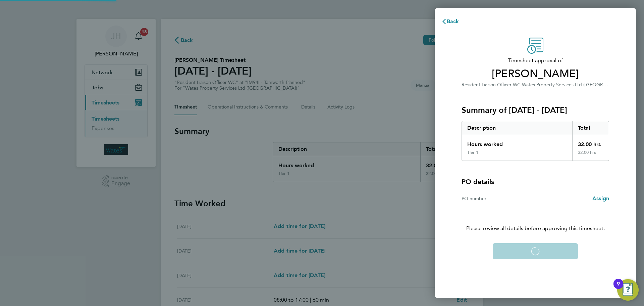 This screenshot has height=306, width=644. What do you see at coordinates (491, 84) in the screenshot?
I see `span: Resident Liaison Officer WC` at bounding box center [491, 84].